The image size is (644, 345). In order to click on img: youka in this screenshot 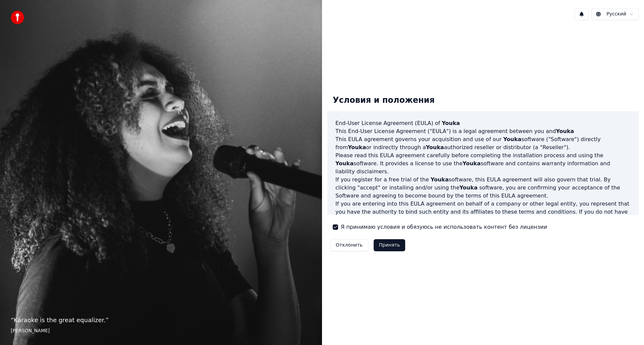, I will do `click(17, 17)`.